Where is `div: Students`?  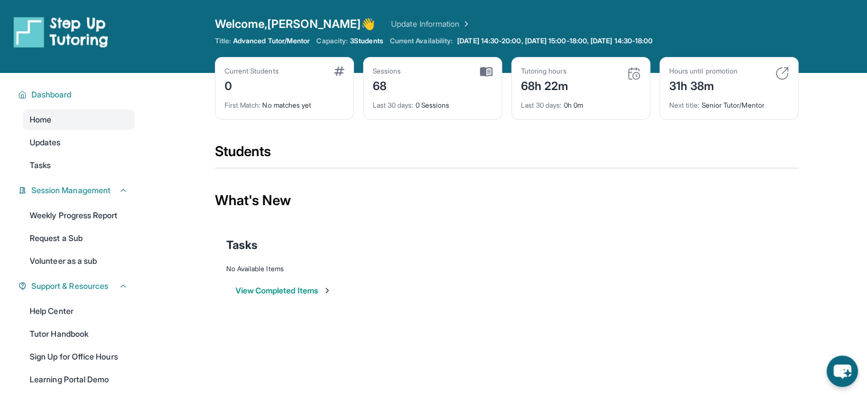
div: Students is located at coordinates (507, 155).